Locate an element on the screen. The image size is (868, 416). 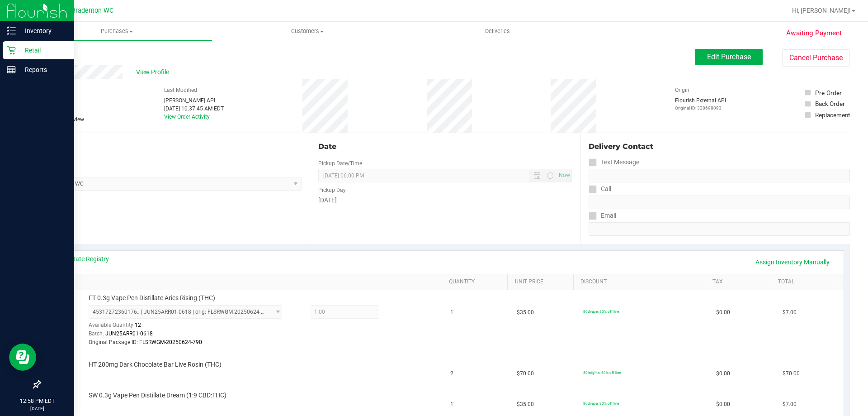
label: Text Message is located at coordinates (614, 162).